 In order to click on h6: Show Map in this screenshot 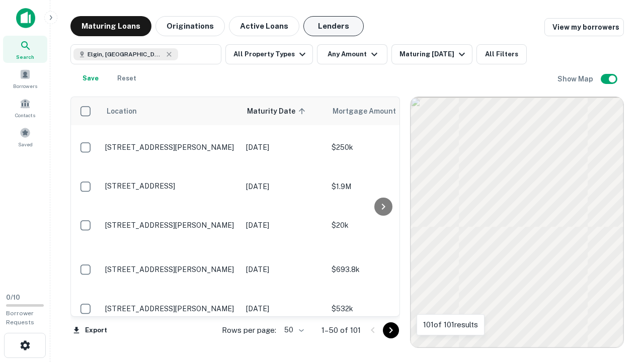, I will do `click(576, 79)`.